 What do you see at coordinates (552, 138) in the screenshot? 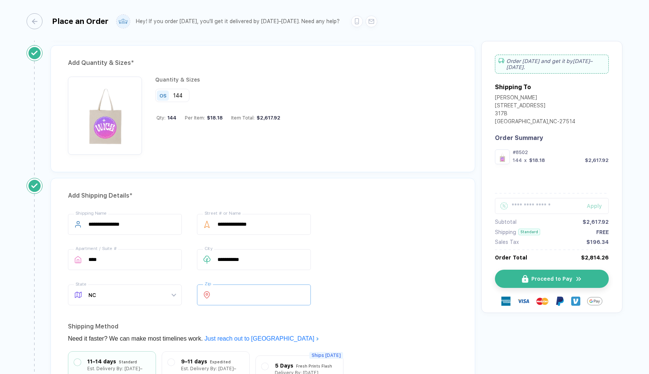
I see `div: Order Summary` at bounding box center [552, 138].